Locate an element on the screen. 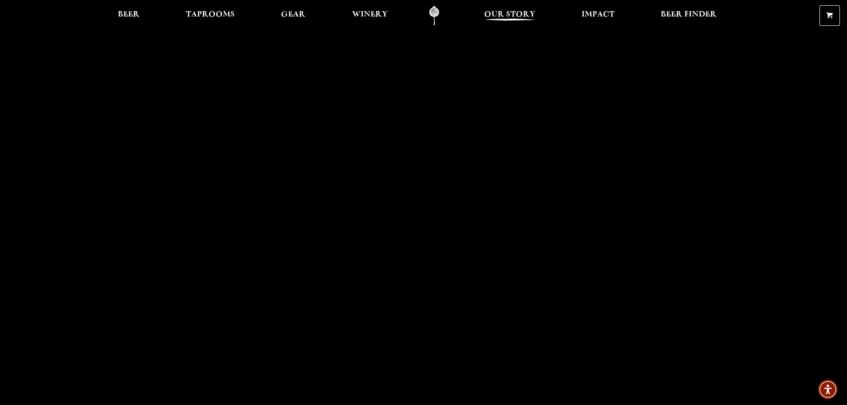 This screenshot has width=847, height=405. a: Our Story is located at coordinates (510, 16).